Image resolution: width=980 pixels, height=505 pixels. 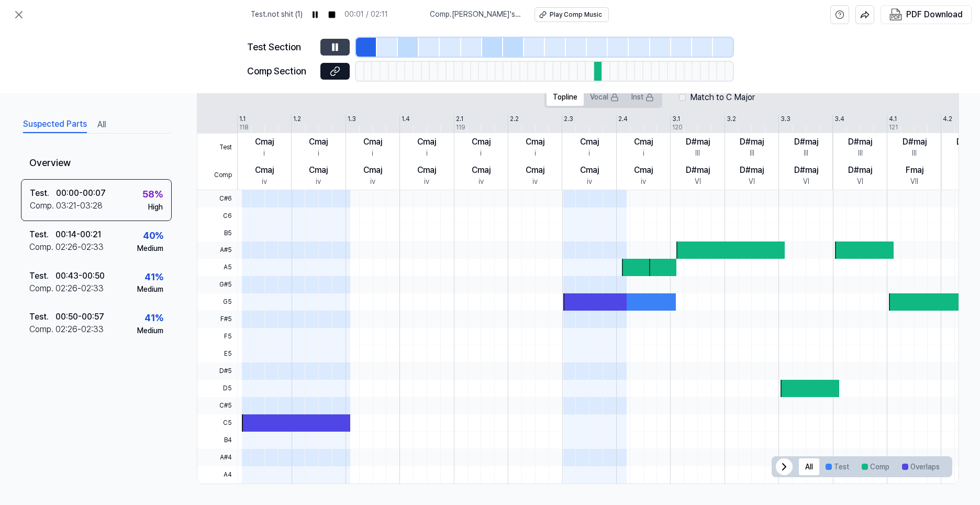 What do you see at coordinates (840, 14) in the screenshot?
I see `button: help` at bounding box center [840, 14].